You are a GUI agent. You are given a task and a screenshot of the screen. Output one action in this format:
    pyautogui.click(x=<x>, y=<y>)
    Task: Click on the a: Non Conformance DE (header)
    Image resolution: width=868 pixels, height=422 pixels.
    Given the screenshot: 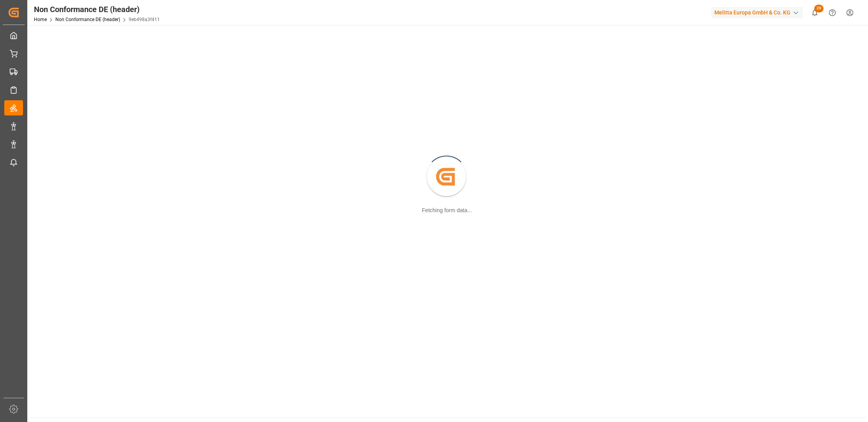 What is the action you would take?
    pyautogui.click(x=88, y=20)
    